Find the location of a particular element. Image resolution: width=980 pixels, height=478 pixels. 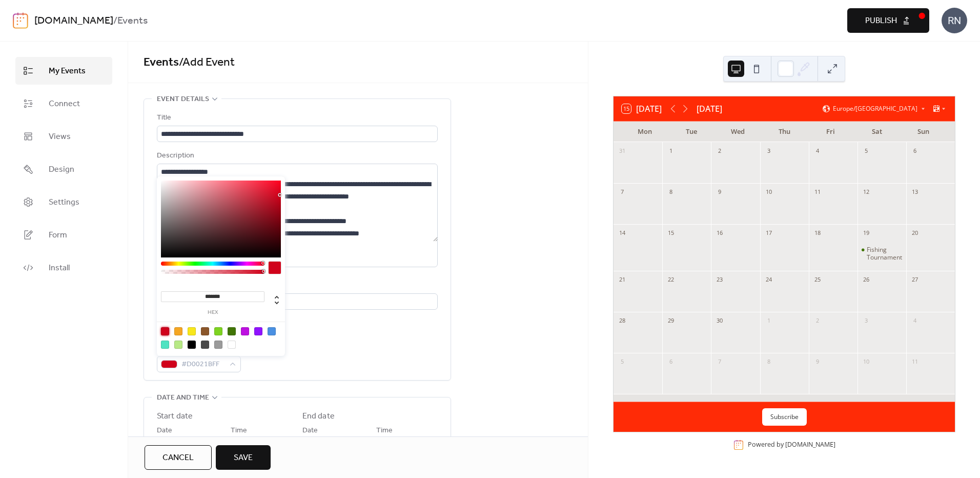

a: Connect is located at coordinates (63, 104).